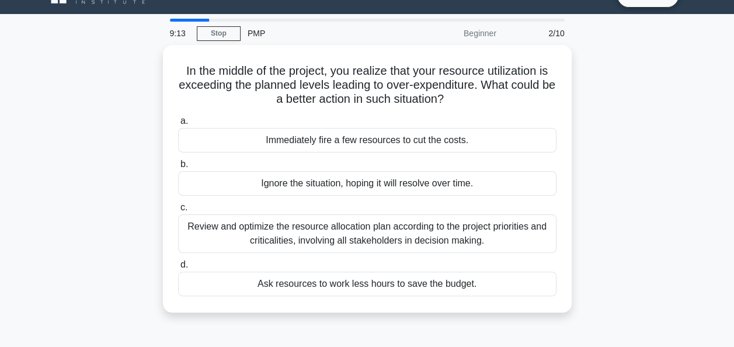 The image size is (734, 347). Describe the element at coordinates (184, 207) in the screenshot. I see `span: c.` at that location.